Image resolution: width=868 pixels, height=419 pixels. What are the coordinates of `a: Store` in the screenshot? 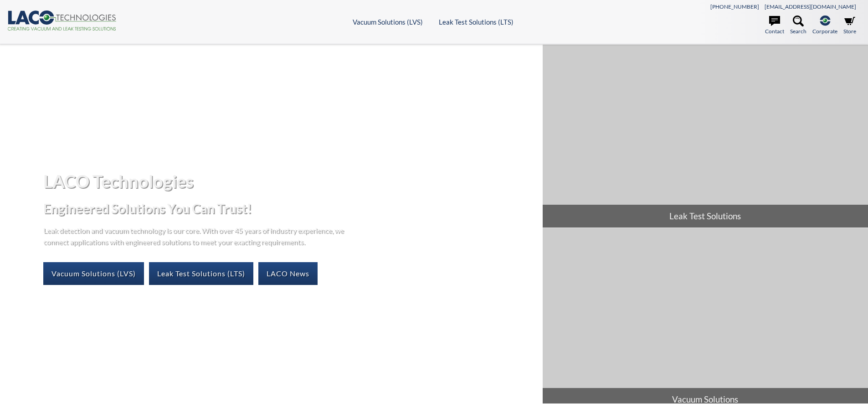 It's located at (849, 25).